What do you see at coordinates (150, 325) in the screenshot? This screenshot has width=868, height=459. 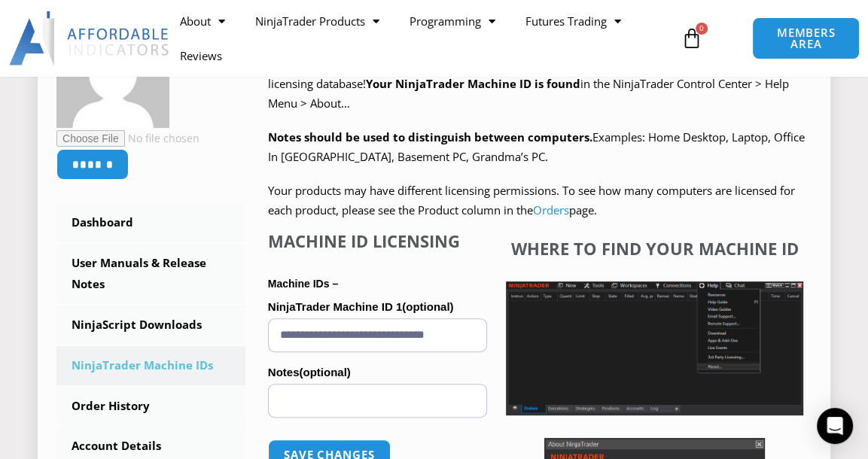 I see `a: NinjaScript Downloads` at bounding box center [150, 325].